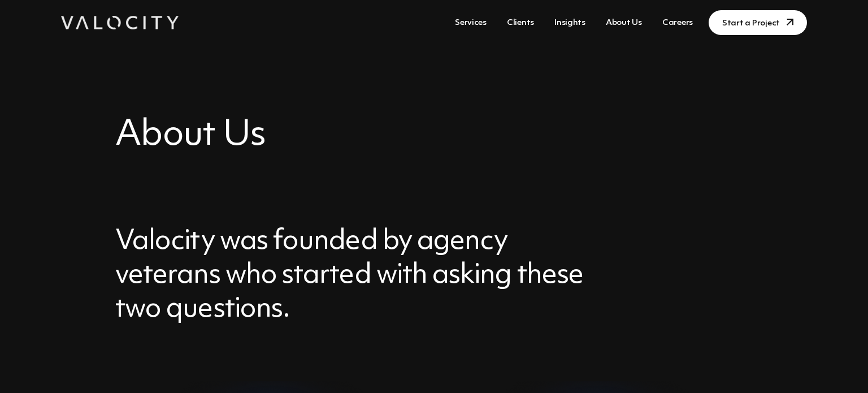 This screenshot has width=868, height=393. I want to click on a: Clients, so click(520, 23).